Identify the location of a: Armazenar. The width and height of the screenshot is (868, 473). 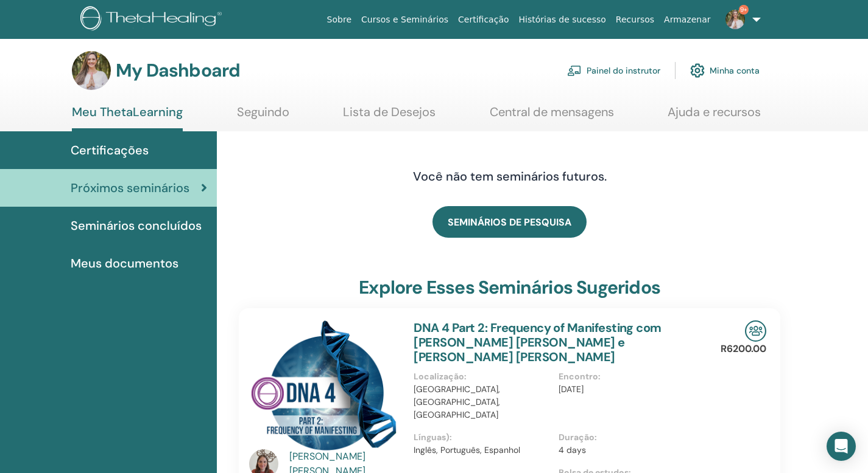
(687, 20).